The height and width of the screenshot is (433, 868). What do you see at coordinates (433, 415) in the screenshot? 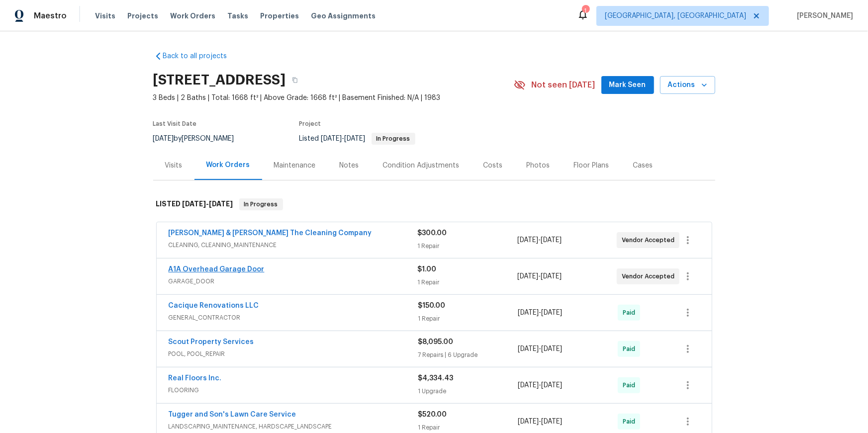
I see `span: $520.00` at bounding box center [433, 415].